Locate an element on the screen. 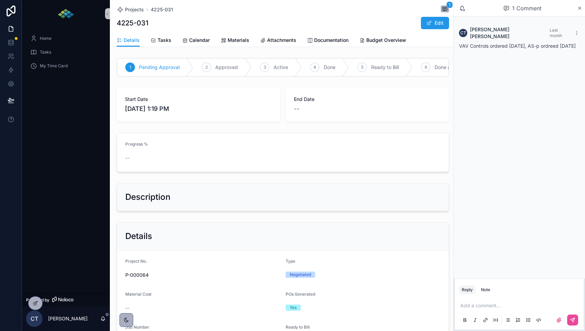 The image size is (585, 331). a: Details is located at coordinates (128, 40).